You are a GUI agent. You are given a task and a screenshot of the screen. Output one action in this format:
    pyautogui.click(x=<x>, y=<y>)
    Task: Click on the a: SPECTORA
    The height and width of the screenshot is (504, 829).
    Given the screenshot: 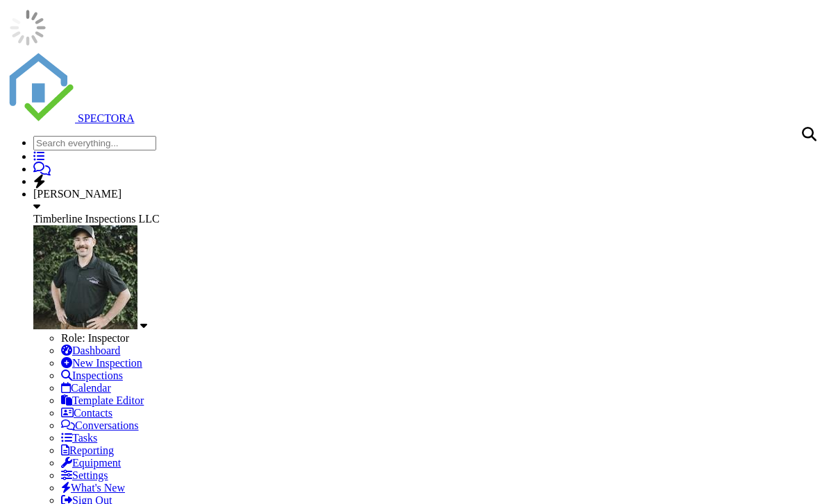 What is the action you would take?
    pyautogui.click(x=70, y=118)
    